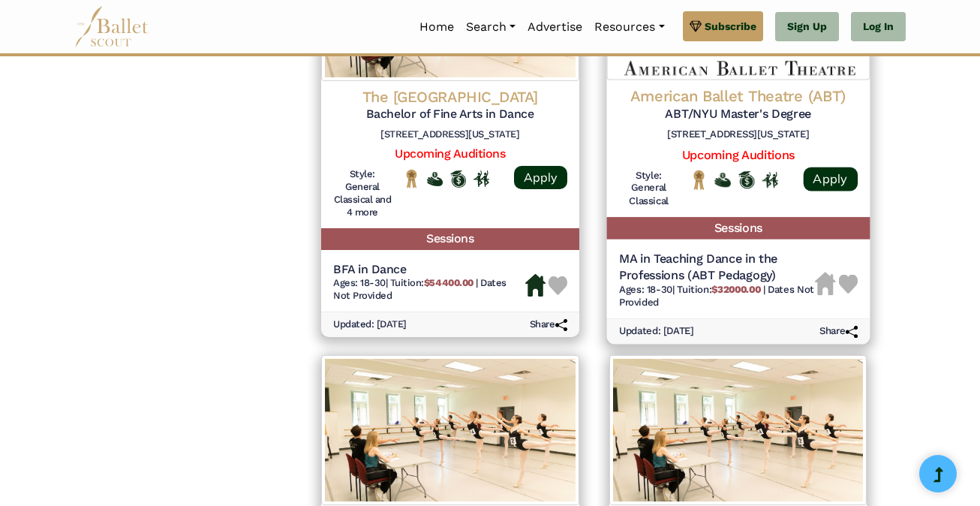 The width and height of the screenshot is (980, 506). Describe the element at coordinates (723, 26) in the screenshot. I see `a: Subscribe` at that location.